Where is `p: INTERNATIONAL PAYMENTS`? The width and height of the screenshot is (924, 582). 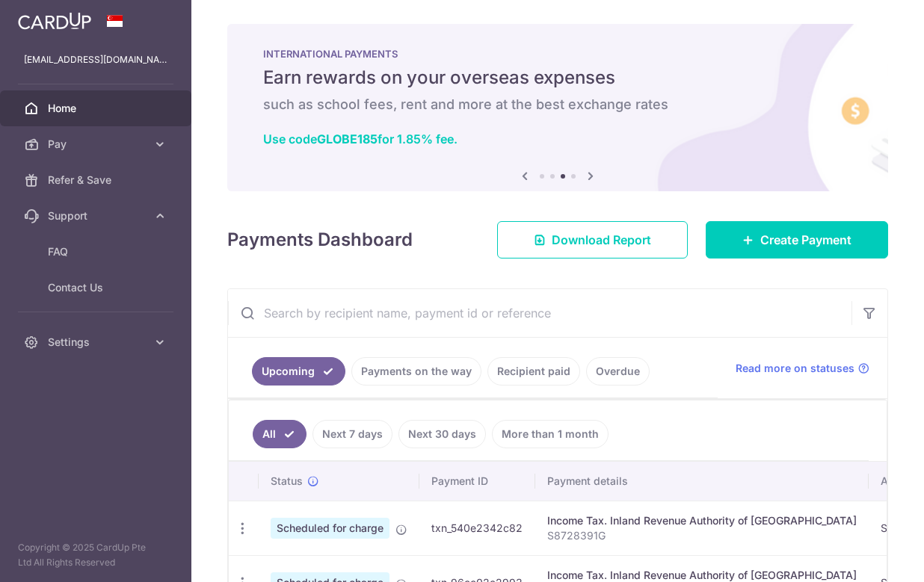
p: INTERNATIONAL PAYMENTS is located at coordinates (557, 54).